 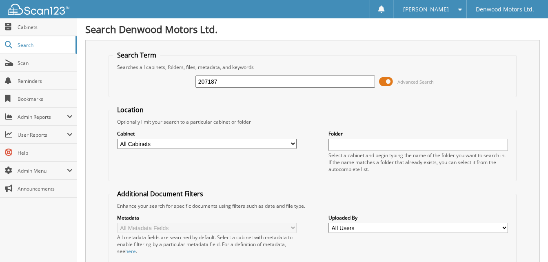 I want to click on span: Bookmarks, so click(x=45, y=99).